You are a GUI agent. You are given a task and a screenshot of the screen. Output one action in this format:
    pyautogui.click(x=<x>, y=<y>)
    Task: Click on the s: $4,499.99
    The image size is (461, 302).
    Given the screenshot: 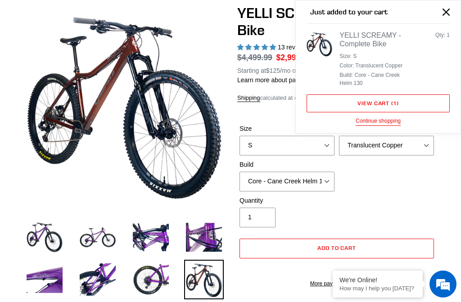 What is the action you would take?
    pyautogui.click(x=255, y=58)
    